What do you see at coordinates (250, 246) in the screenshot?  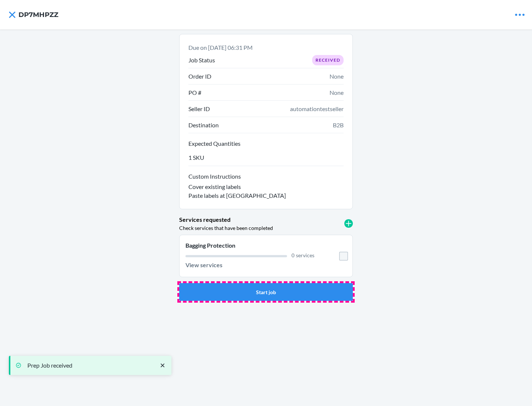 I see `p: Bagging Protection` at bounding box center [250, 246].